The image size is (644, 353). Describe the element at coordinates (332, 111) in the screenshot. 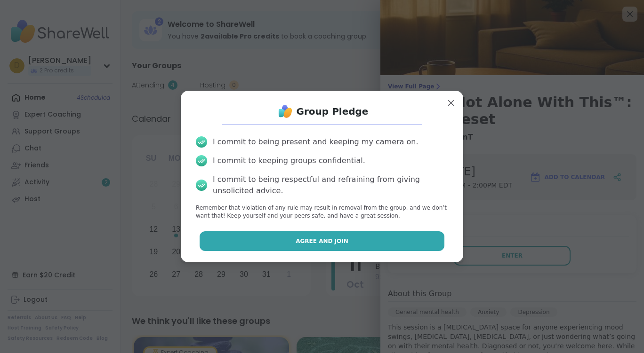

I see `h1: Group Pledge` at that location.